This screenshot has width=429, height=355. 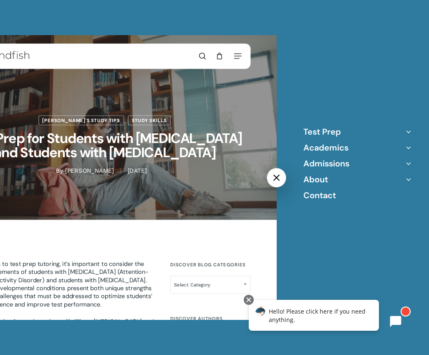 I want to click on h4: Discover Authors, so click(x=210, y=318).